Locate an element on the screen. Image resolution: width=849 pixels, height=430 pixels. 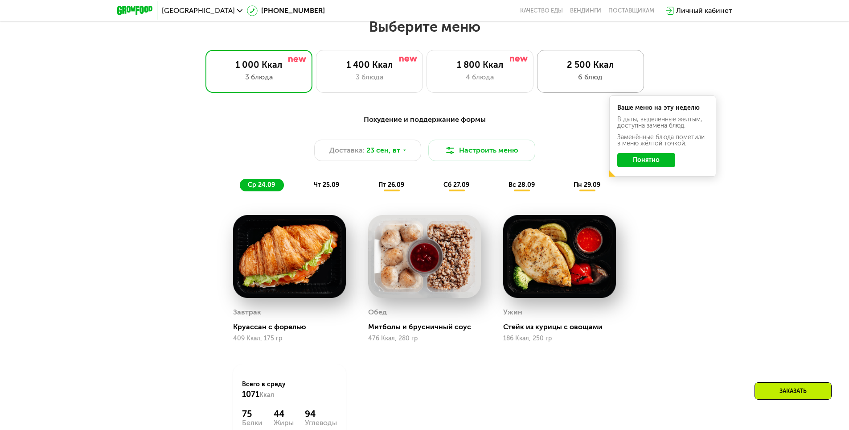
div: Митболы и брусничный соус is located at coordinates (428, 327).